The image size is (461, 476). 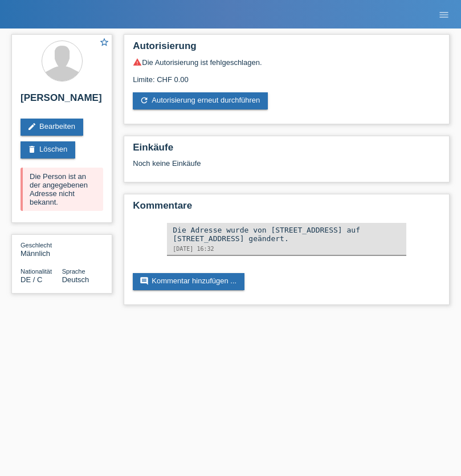 What do you see at coordinates (76, 280) in the screenshot?
I see `span: Deutsch` at bounding box center [76, 280].